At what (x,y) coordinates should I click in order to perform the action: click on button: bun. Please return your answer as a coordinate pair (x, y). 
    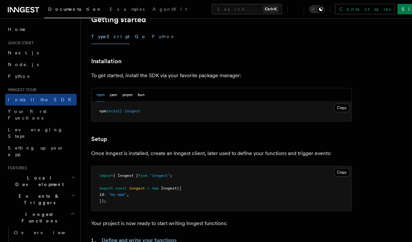
    Looking at the image, I should click on (141, 95).